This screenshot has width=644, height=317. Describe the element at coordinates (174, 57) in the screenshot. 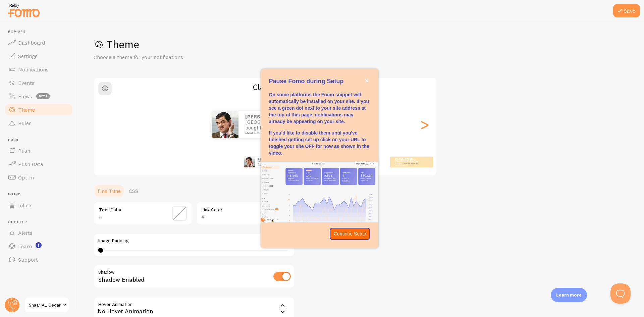

I see `p: Choose a theme for your notifications` at that location.